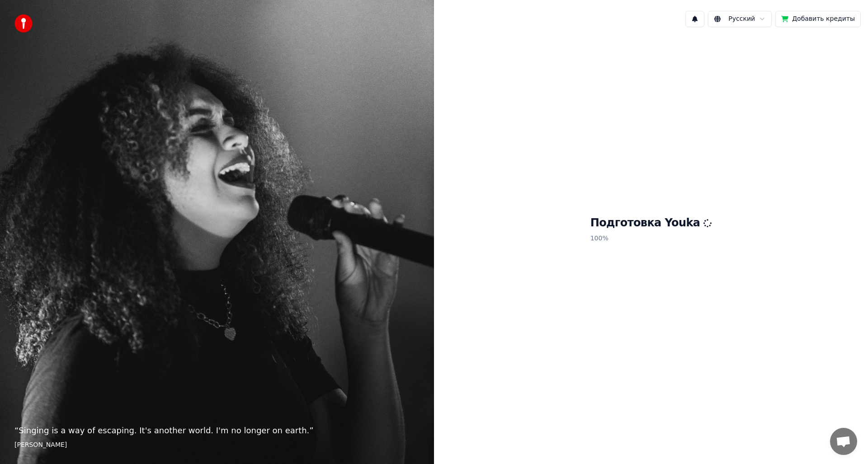 The image size is (868, 464). I want to click on p: 100 %, so click(651, 239).